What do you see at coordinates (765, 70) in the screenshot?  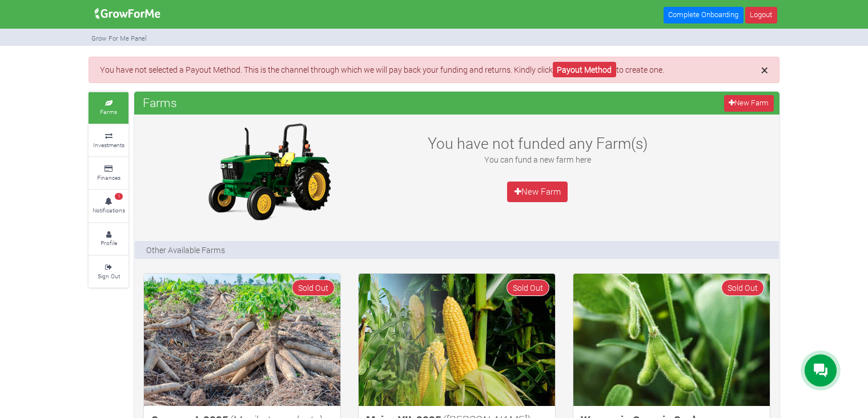 I see `button: Close` at bounding box center [765, 70].